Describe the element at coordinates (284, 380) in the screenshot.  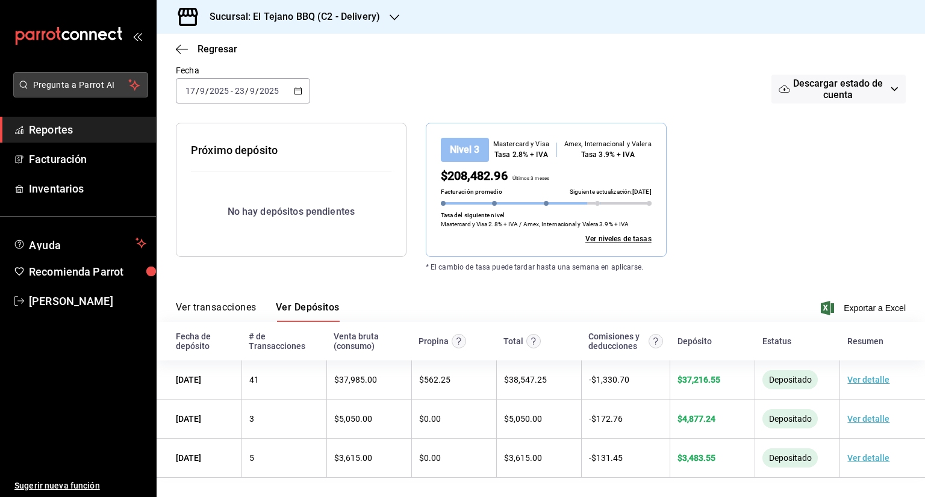
I see `td: 41` at that location.